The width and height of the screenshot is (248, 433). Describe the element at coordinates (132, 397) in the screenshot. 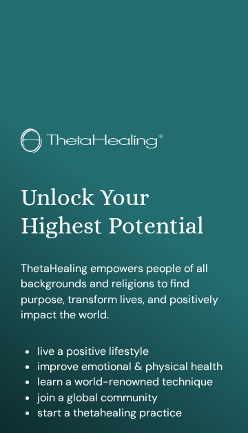

I see `li: join a global community` at that location.